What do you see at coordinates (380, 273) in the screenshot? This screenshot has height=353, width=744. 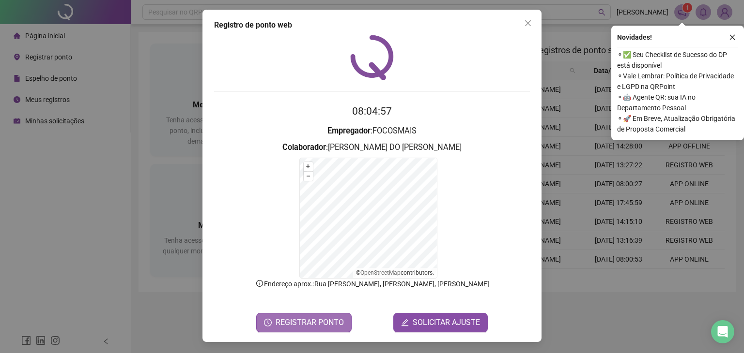 I see `a: OpenStreetMap` at bounding box center [380, 273].